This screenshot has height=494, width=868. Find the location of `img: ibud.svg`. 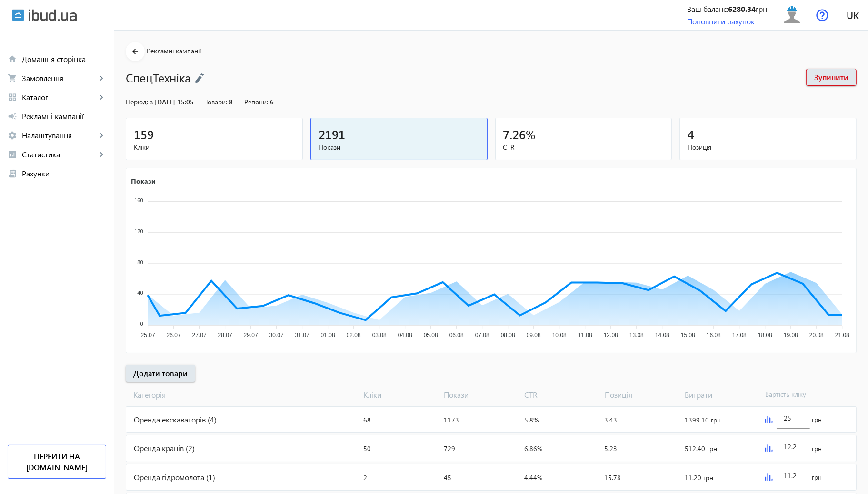

img: ibud.svg is located at coordinates (18, 15).